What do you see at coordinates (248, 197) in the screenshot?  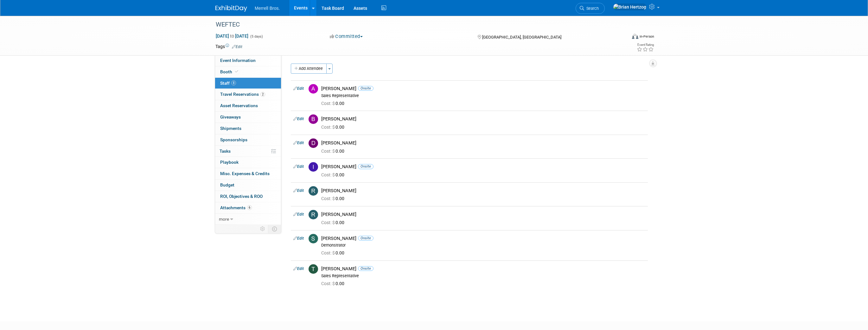 I see `a: ROI, Objectives & ROO` at bounding box center [248, 197].